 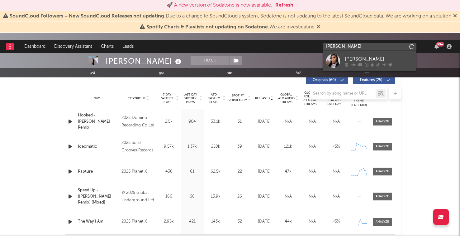 What do you see at coordinates (35, 46) in the screenshot?
I see `a: Dashboard` at bounding box center [35, 46].